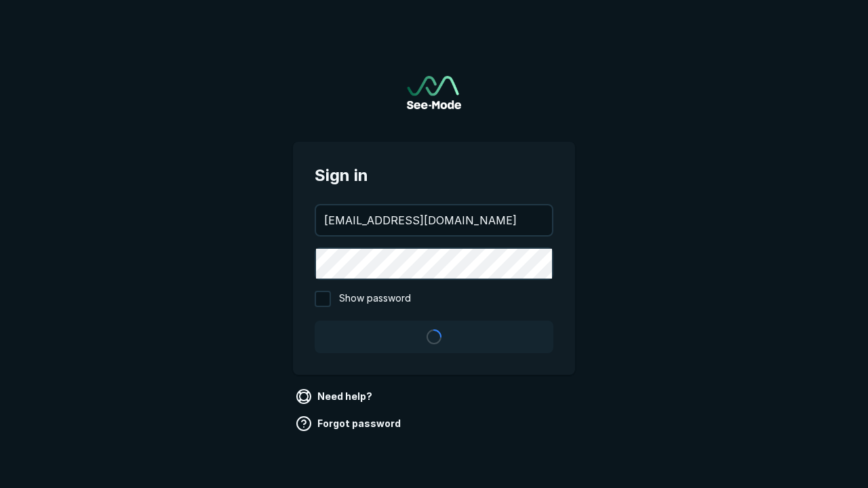 This screenshot has width=868, height=488. I want to click on a: Need help?, so click(335, 396).